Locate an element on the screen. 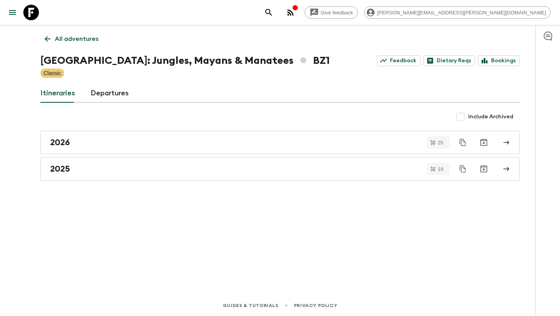 The height and width of the screenshot is (316, 560). a: Guides & Tutorials is located at coordinates (251, 305).